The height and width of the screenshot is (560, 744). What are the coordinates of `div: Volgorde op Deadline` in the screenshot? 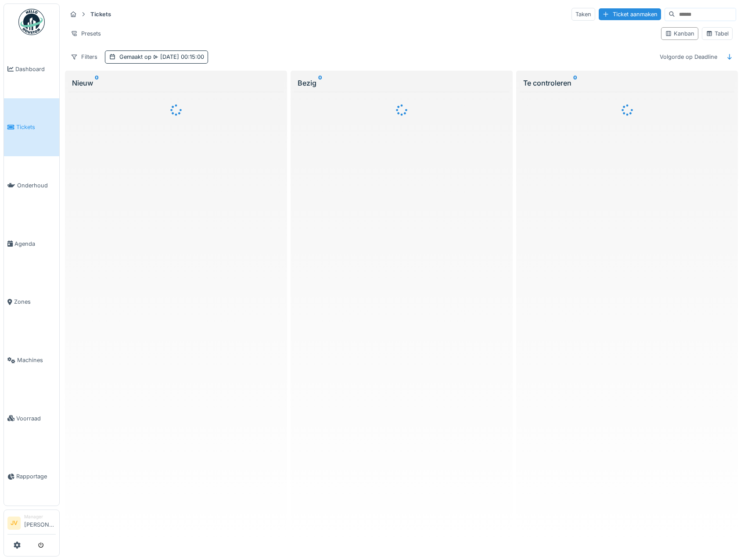 It's located at (689, 57).